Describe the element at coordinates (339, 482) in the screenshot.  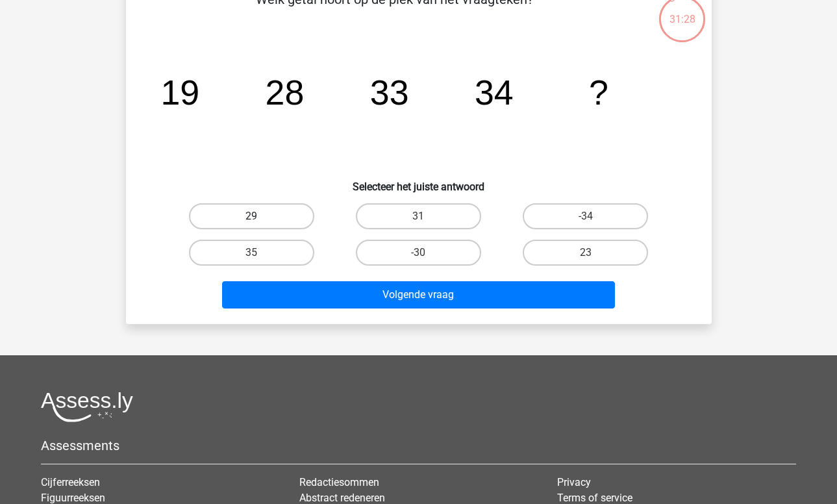
I see `a: Redactiesommen` at that location.